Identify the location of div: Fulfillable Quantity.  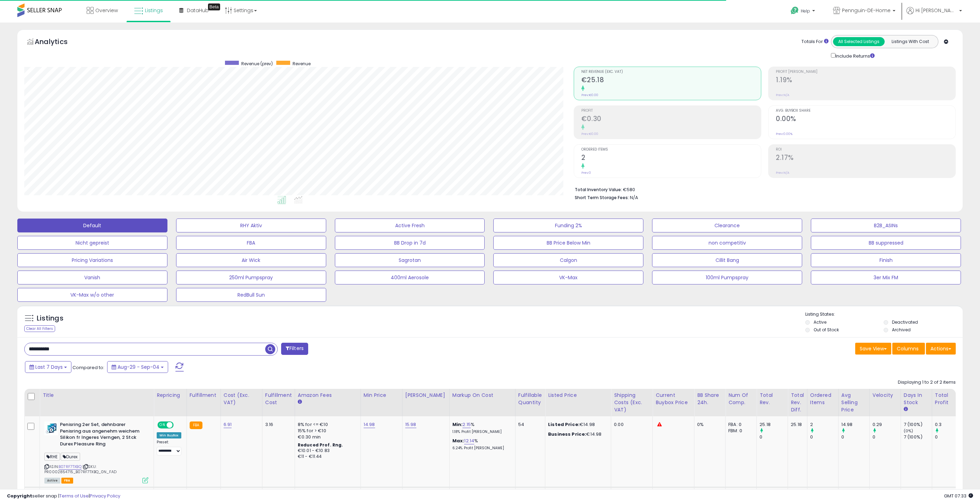
(530, 399).